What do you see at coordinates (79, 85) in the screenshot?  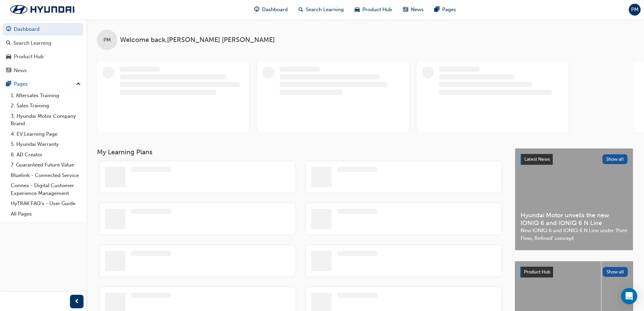 I see `span: up-icon` at bounding box center [79, 85].